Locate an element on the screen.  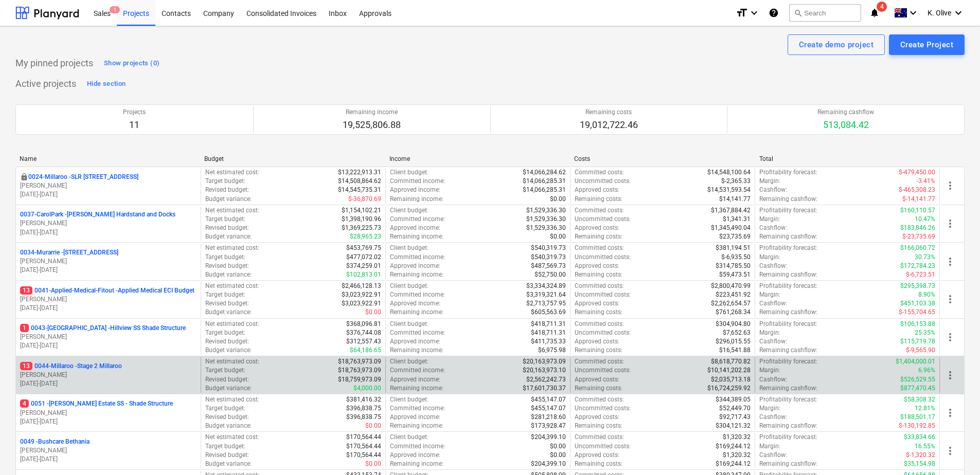
p: $296,015.55 is located at coordinates (733, 341).